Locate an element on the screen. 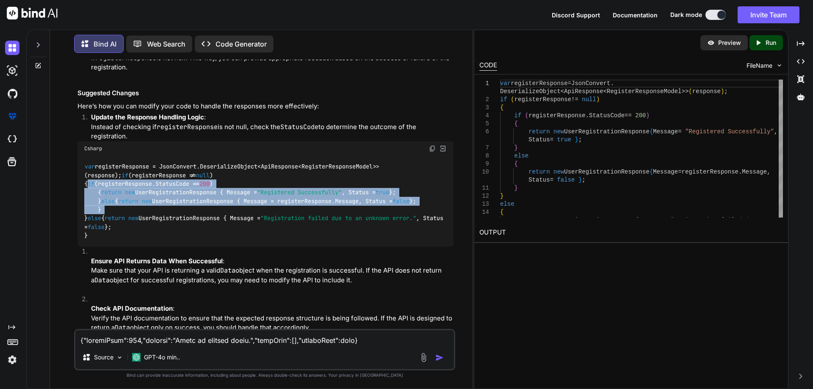 The image size is (813, 389). img: chevron down is located at coordinates (779, 65).